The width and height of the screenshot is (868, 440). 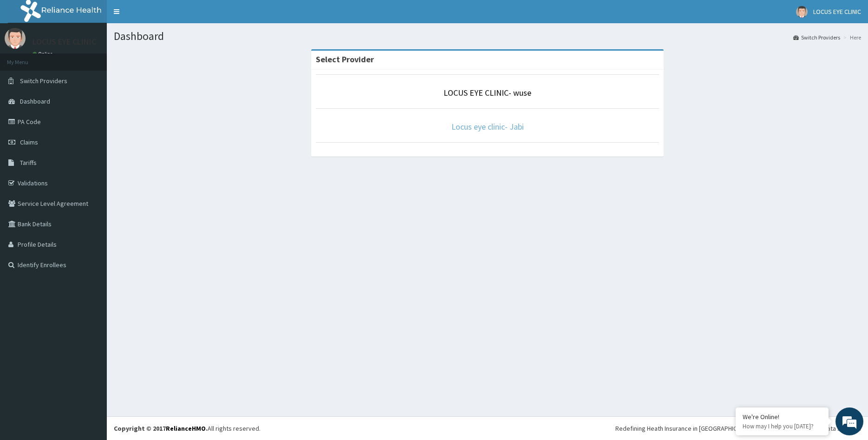 I want to click on strong: Select Provider, so click(x=345, y=59).